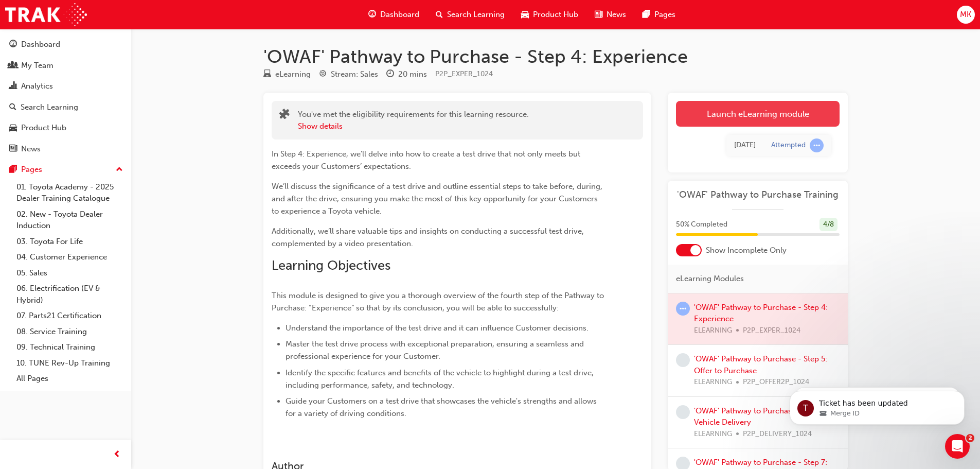  What do you see at coordinates (758, 195) in the screenshot?
I see `span: 'OWAF' Pathway to Purchase Training` at bounding box center [758, 195].